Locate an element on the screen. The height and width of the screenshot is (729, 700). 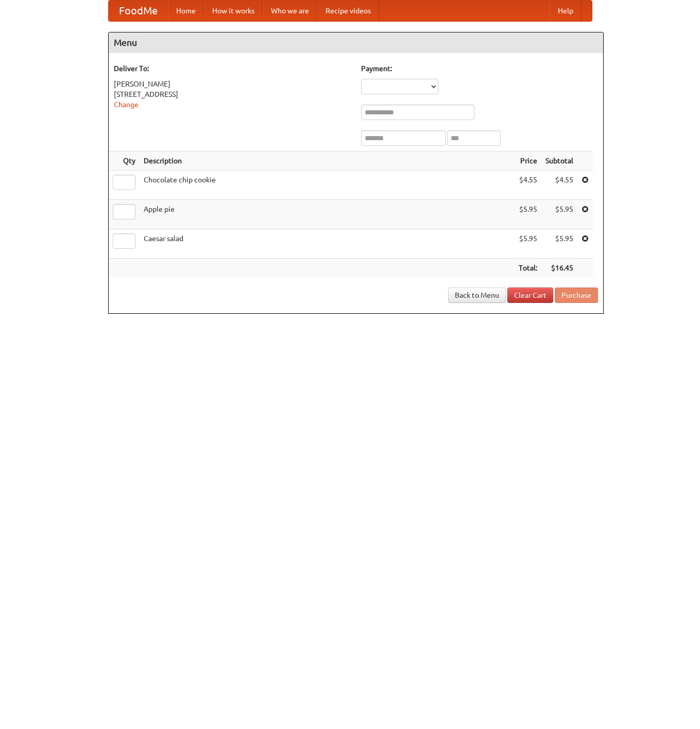
a: Help is located at coordinates (566, 11).